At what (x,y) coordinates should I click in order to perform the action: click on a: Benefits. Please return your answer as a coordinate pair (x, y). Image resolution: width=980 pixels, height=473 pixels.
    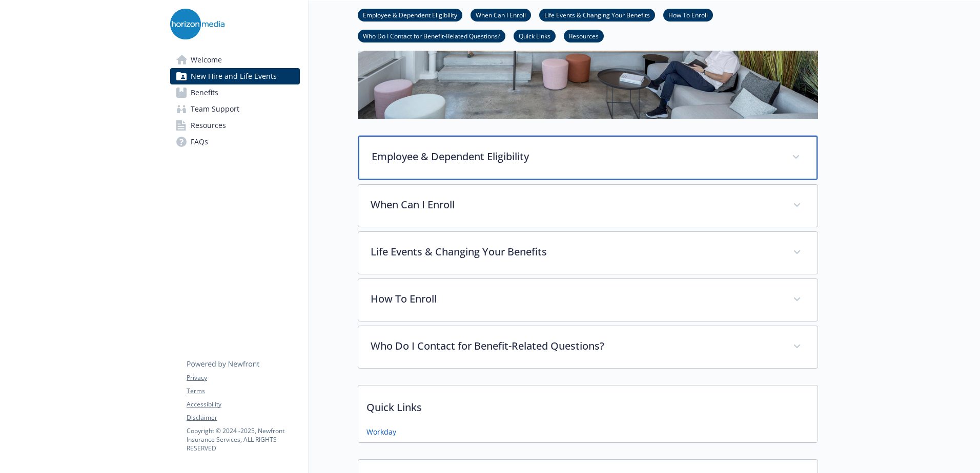
    Looking at the image, I should click on (235, 93).